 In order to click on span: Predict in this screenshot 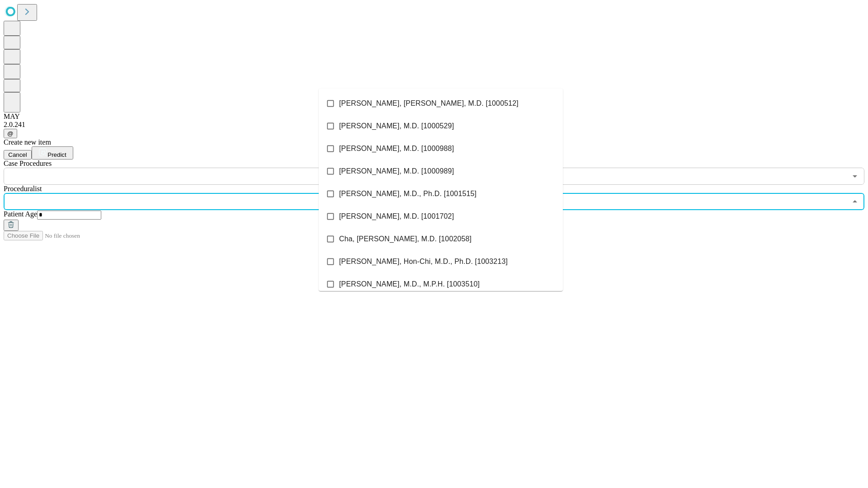, I will do `click(56, 154)`.